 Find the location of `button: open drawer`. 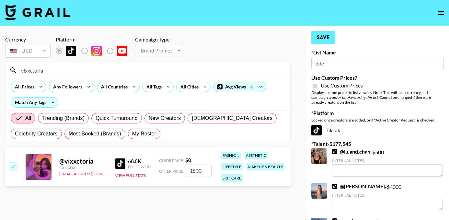

button: open drawer is located at coordinates (441, 13).